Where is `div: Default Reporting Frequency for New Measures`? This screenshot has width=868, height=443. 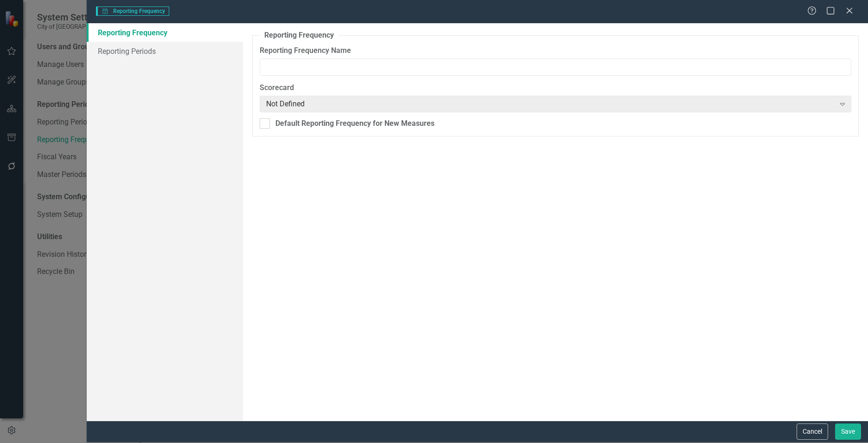
div: Default Reporting Frequency for New Measures is located at coordinates (354, 124).